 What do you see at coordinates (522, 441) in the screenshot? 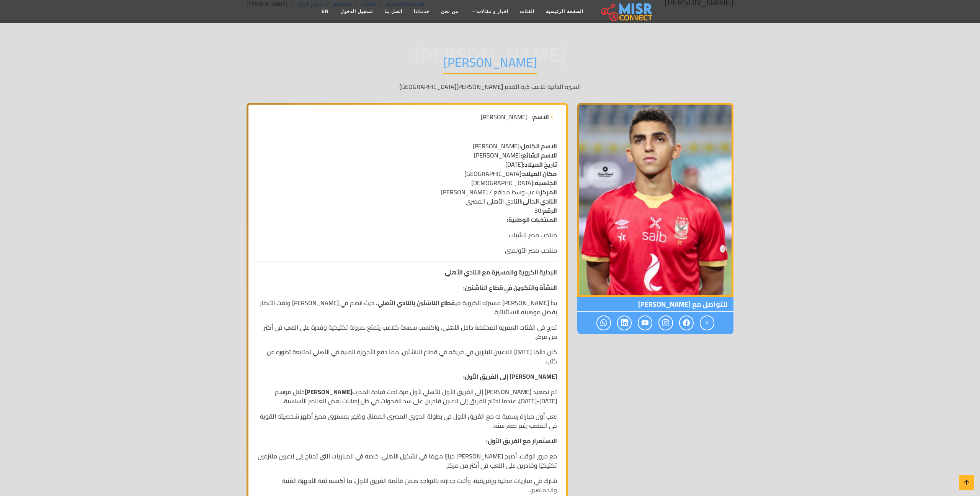
I see `strong: الاستمرار مع الفريق الأول:` at bounding box center [522, 441].